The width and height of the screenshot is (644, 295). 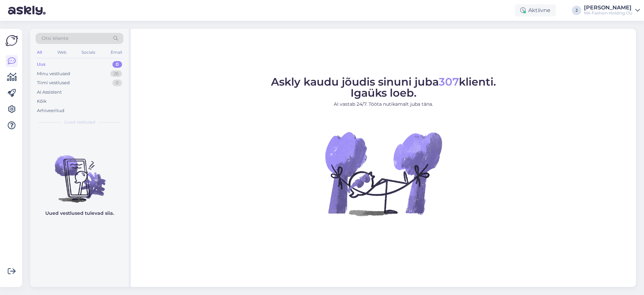 I want to click on p: Uued vestlused tulevad siia., so click(x=80, y=213).